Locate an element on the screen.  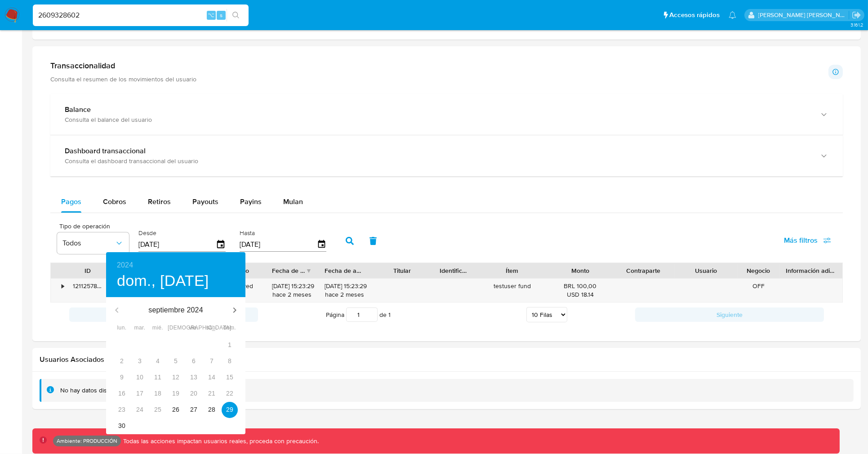
p: 29 is located at coordinates (230, 410).